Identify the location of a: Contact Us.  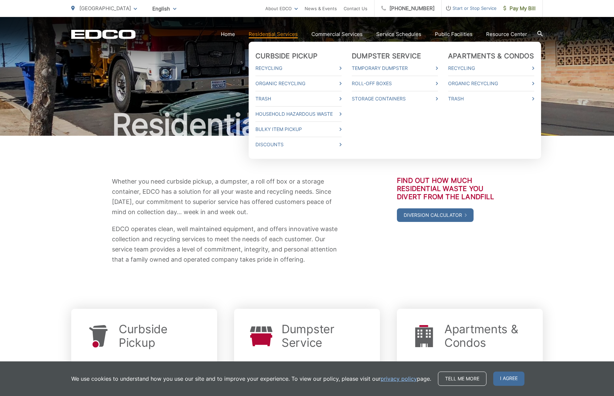
(355, 8).